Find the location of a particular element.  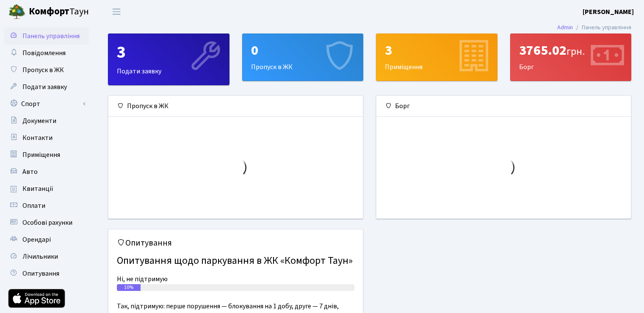

a: Документи is located at coordinates (46, 120).